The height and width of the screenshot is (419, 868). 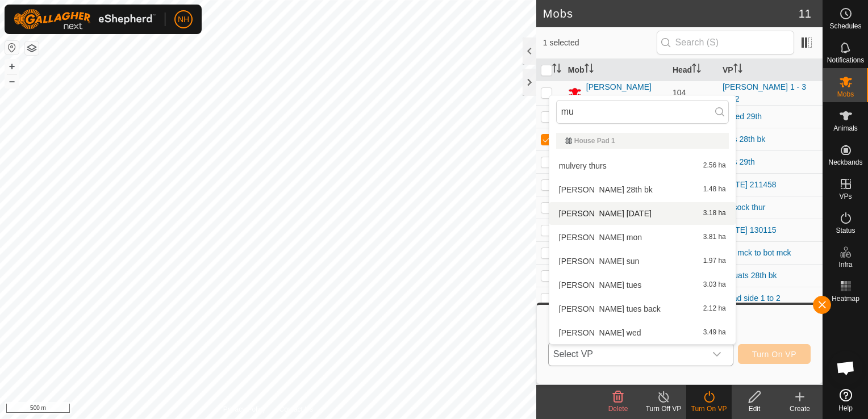 What do you see at coordinates (599, 42) in the screenshot?
I see `span: 1 selected` at bounding box center [599, 42].